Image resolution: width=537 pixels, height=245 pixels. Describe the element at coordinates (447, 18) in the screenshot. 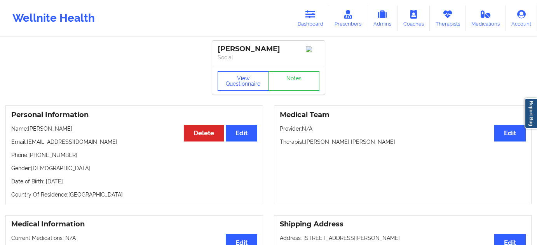

I see `a: Therapists` at that location.